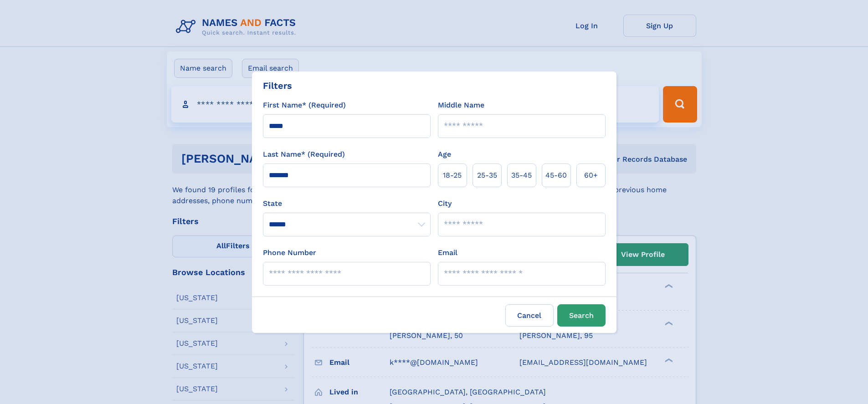 The height and width of the screenshot is (404, 868). I want to click on label: Age, so click(444, 155).